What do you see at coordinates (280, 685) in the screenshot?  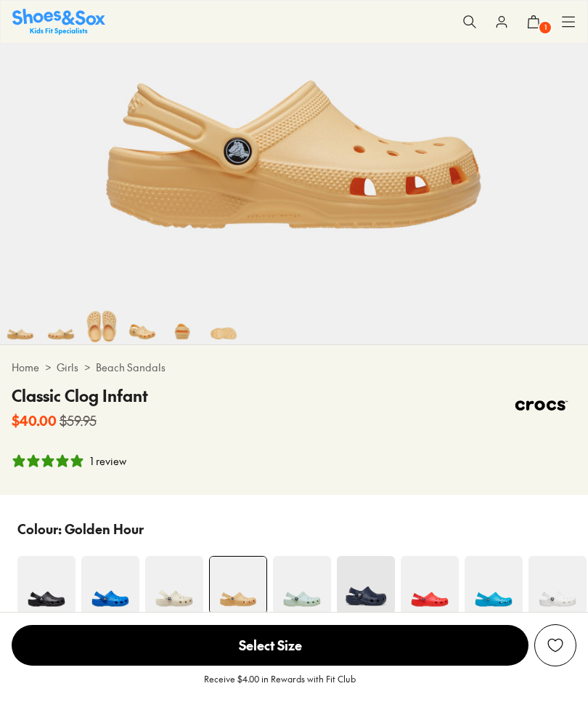 I see `p: Receive $4.00 in Rewards with Fit Club` at bounding box center [280, 685].